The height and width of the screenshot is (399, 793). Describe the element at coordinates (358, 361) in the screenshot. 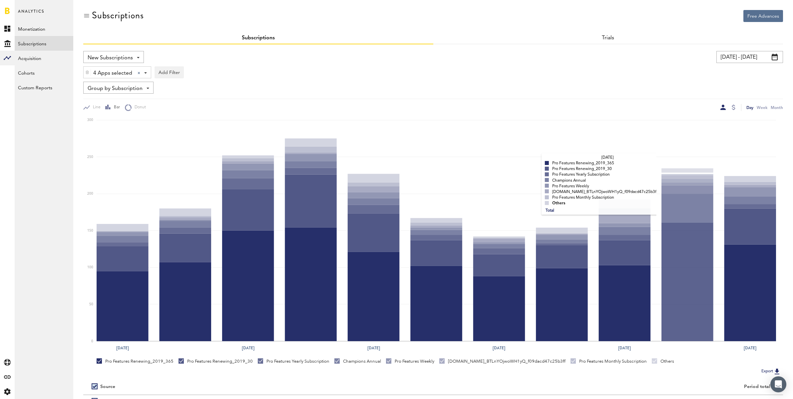

I see `div: Champions Annual` at that location.